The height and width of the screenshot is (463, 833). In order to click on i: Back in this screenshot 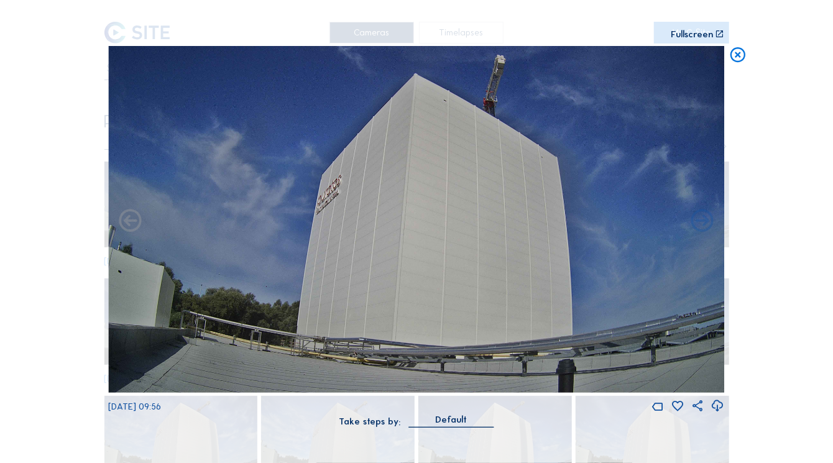, I will do `click(702, 222)`.